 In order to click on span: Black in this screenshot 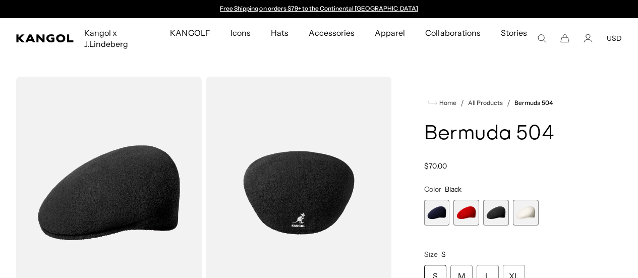, I will do `click(453, 189)`.